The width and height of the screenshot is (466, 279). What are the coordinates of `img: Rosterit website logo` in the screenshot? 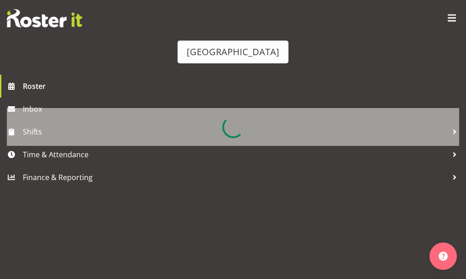 It's located at (44, 18).